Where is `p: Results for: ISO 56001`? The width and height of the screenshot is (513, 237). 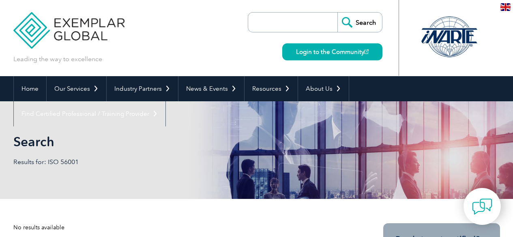 p: Results for: ISO 56001 is located at coordinates (135, 162).